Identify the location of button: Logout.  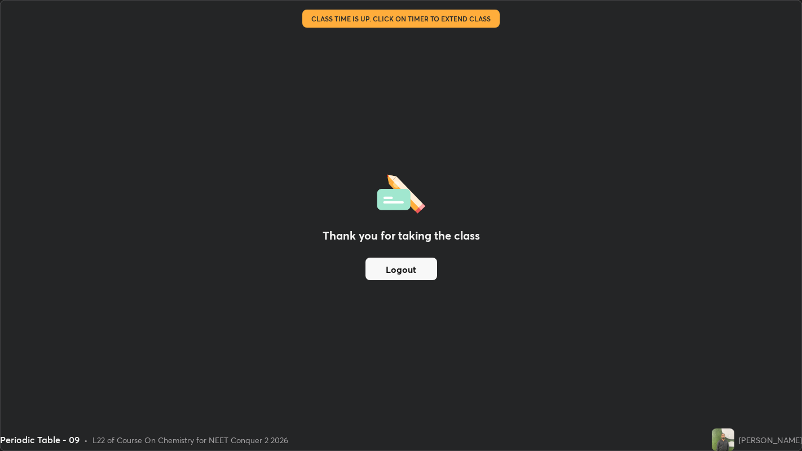
(401, 269).